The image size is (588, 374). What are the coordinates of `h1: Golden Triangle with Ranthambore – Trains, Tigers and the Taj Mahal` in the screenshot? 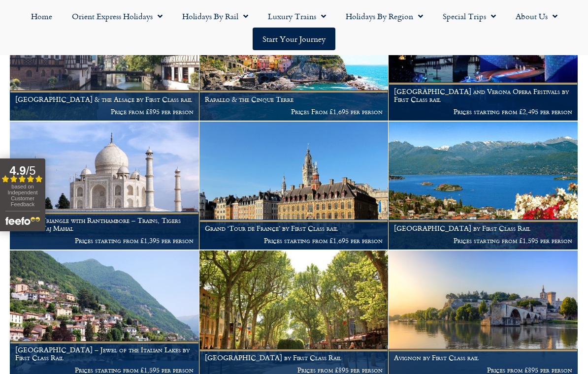 It's located at (104, 225).